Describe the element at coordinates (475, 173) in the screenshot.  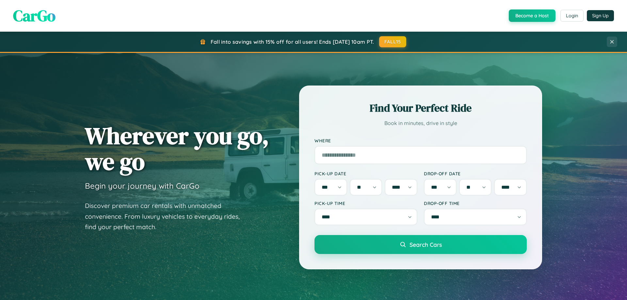
I see `label: Drop-off Date` at that location.